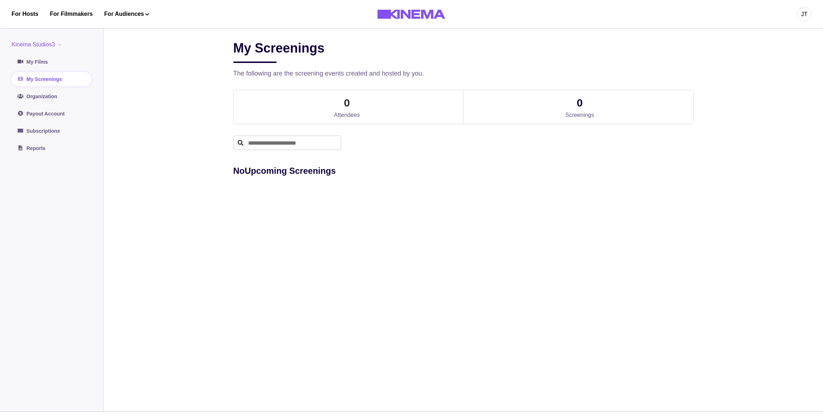  I want to click on a: For Hosts, so click(25, 14).